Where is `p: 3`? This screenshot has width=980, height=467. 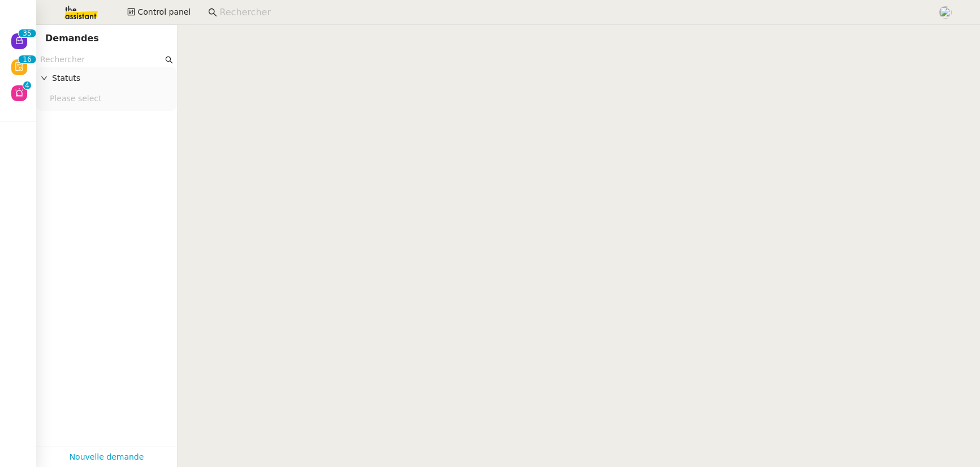 p: 3 is located at coordinates (25, 34).